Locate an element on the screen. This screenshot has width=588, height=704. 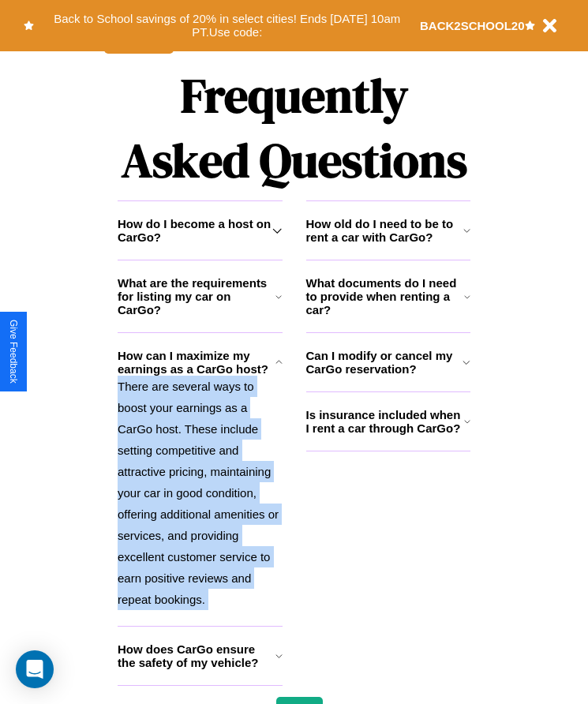
h3: How can I maximize my earnings as a CarGo host? is located at coordinates (197, 362).